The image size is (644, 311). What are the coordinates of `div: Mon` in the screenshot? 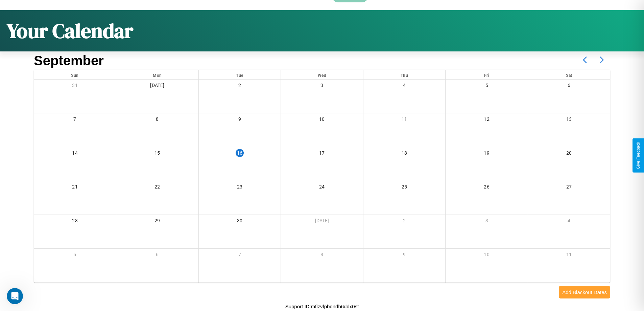 It's located at (157, 75).